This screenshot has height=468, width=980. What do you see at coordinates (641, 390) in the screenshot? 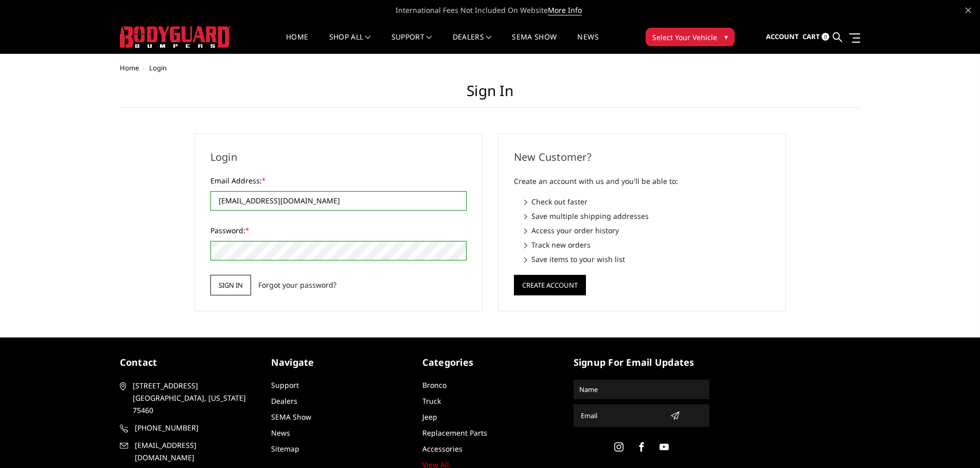
I see `input: Name` at bounding box center [641, 390].